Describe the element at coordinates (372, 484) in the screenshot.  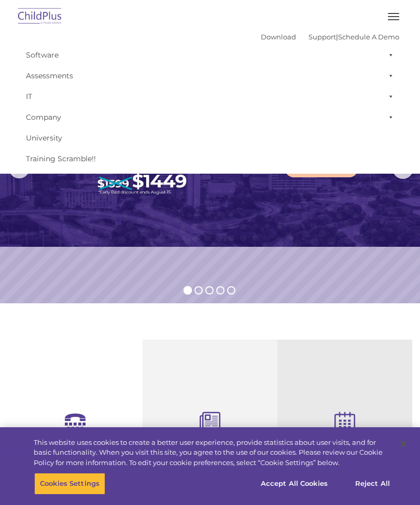
I see `button: Reject All` at that location.